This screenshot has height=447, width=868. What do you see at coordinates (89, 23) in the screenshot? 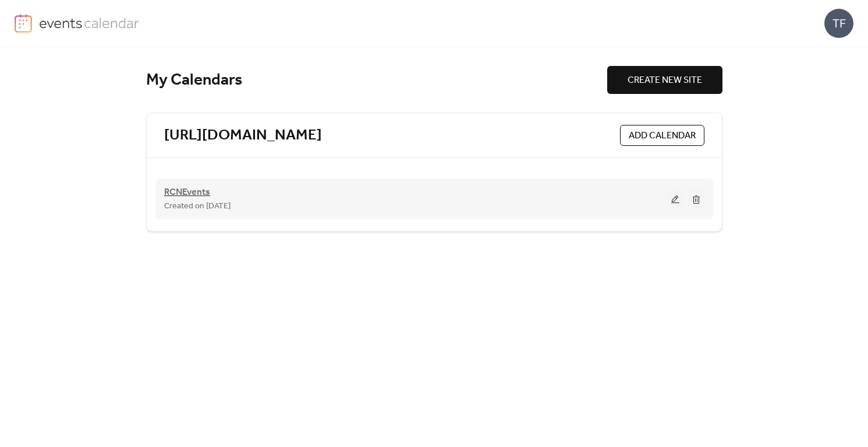
I see `img: logo-type` at bounding box center [89, 23].